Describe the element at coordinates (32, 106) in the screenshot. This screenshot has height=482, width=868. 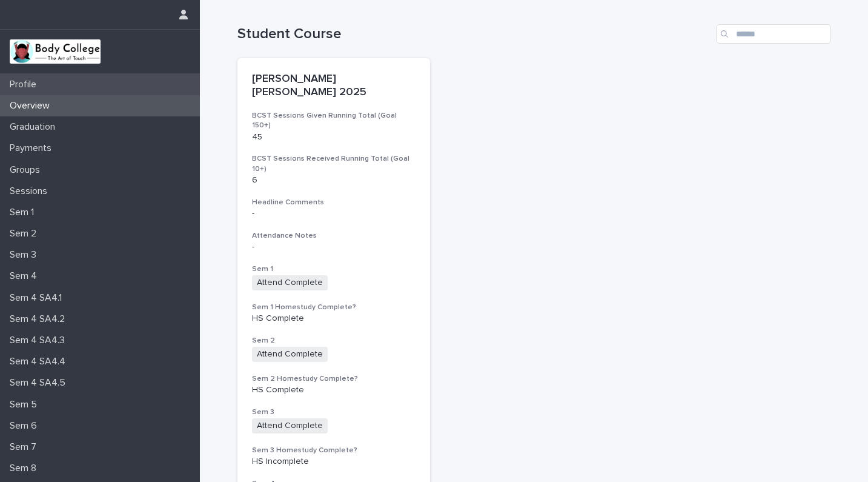
I see `p: Overview` at that location.